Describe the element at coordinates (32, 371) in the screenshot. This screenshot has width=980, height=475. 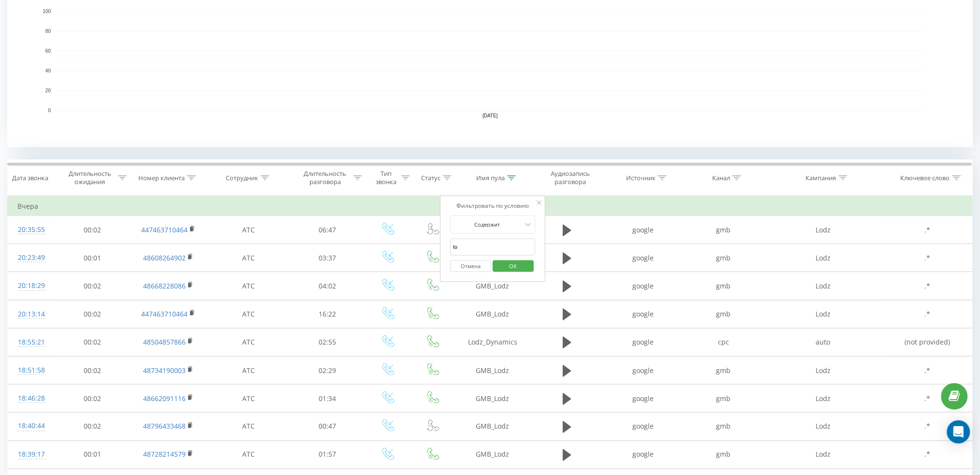
I see `div: 18:51:58` at that location.